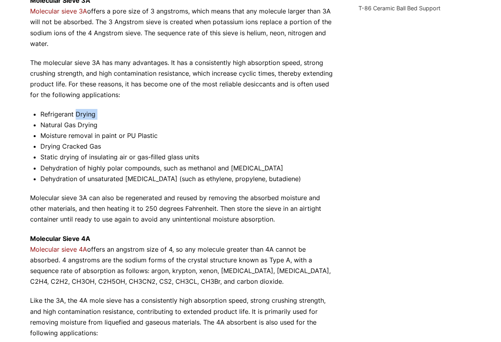 The image size is (501, 342). Describe the element at coordinates (183, 79) in the screenshot. I see `p: The molecular sieve 3A has many advantages. It has a consistently high absorption speed, strong c...` at that location.